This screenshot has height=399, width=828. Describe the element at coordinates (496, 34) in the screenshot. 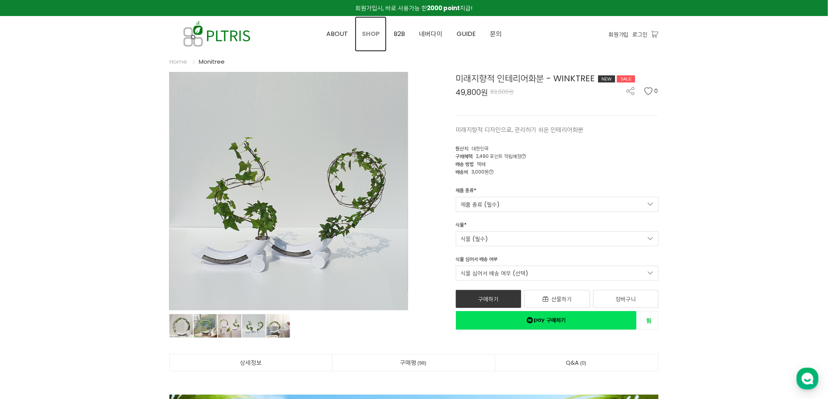

I see `a: 문의` at that location.